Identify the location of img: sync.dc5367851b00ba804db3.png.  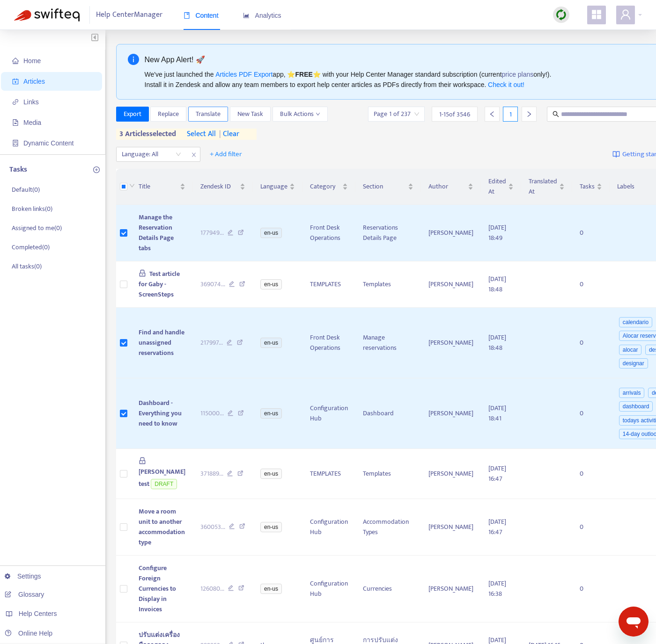
(561, 14).